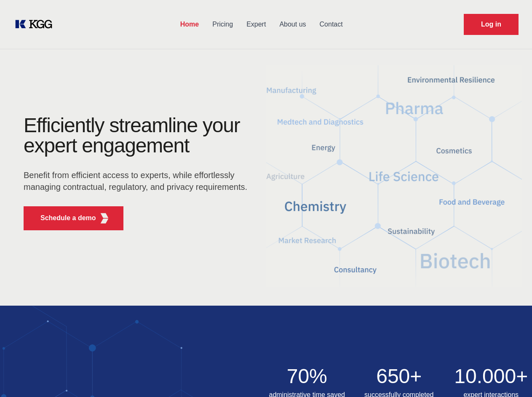 The height and width of the screenshot is (397, 532). Describe the element at coordinates (256, 25) in the screenshot. I see `a: Expert` at that location.